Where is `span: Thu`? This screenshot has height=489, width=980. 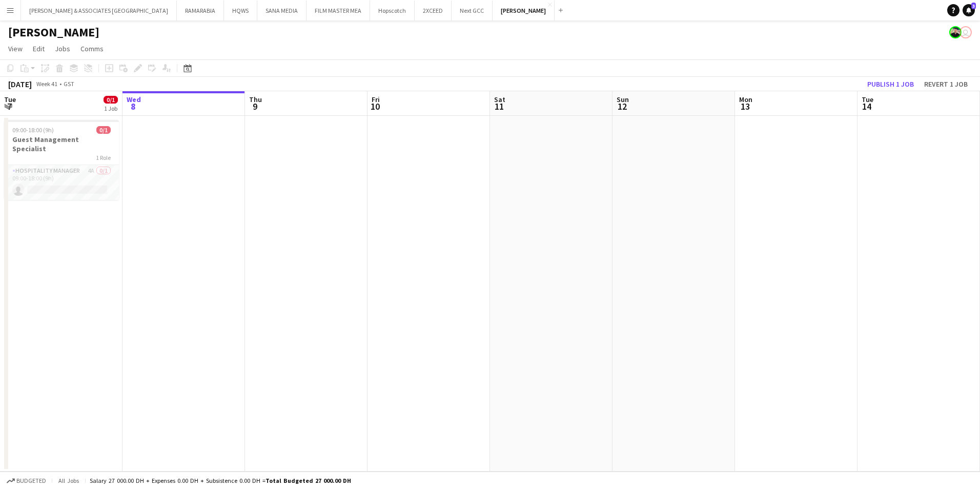
span: Thu is located at coordinates (255, 99).